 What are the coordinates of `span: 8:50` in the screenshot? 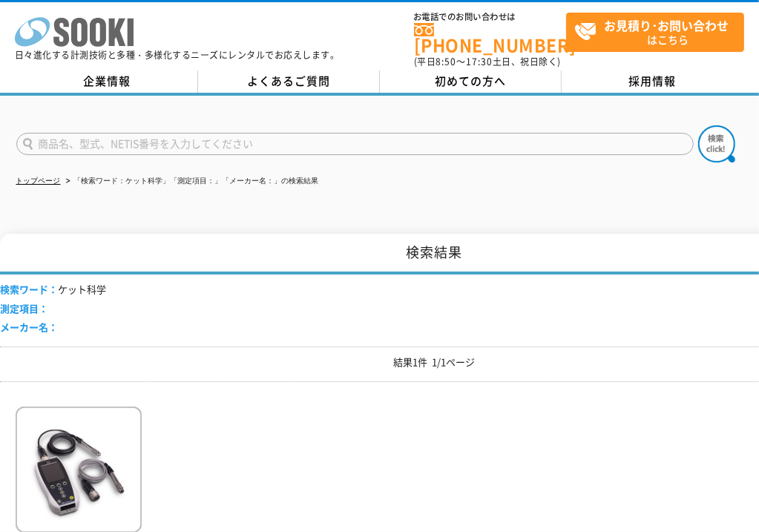 It's located at (447, 62).